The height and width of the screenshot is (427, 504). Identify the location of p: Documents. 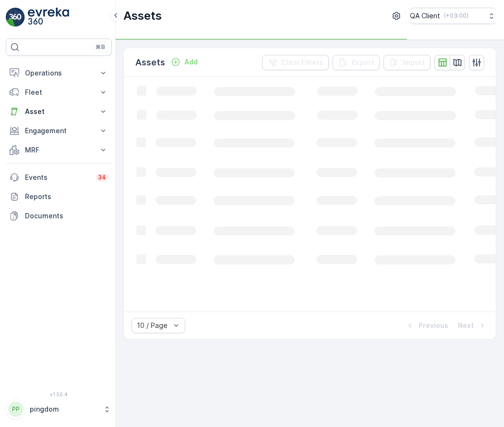
(66, 216).